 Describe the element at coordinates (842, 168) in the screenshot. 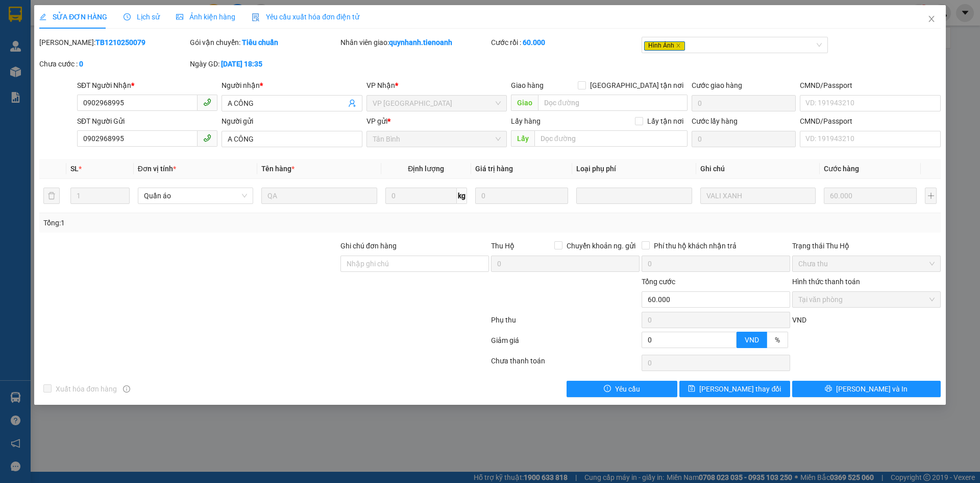

I see `span: Cước hàng` at that location.